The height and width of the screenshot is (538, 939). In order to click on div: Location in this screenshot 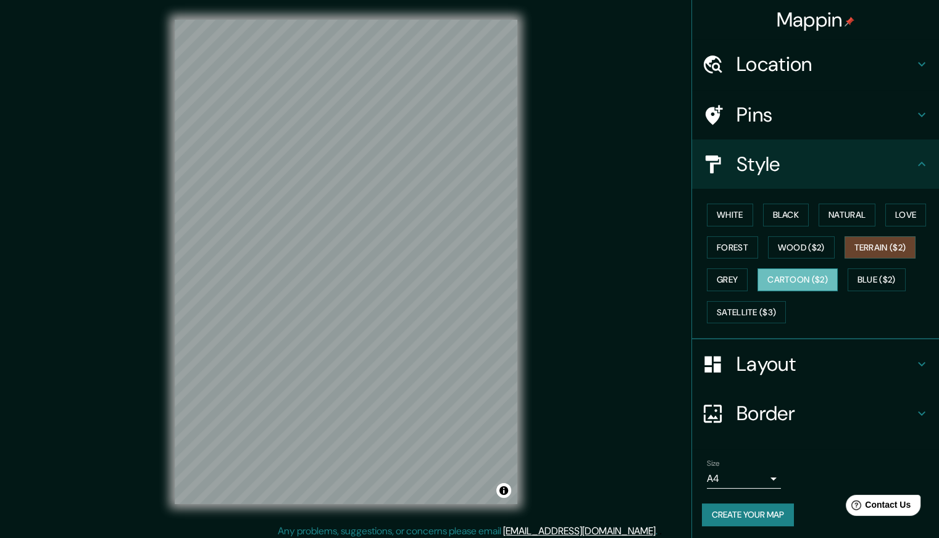, I will do `click(816, 64)`.